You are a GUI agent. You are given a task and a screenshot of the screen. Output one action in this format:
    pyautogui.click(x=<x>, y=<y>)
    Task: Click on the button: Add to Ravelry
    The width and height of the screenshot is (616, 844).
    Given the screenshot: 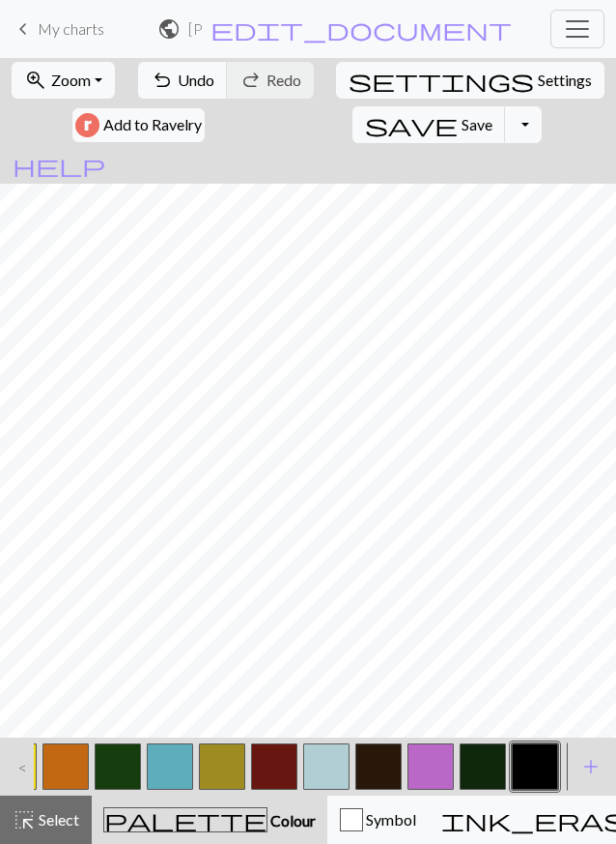 What is the action you would take?
    pyautogui.click(x=138, y=125)
    